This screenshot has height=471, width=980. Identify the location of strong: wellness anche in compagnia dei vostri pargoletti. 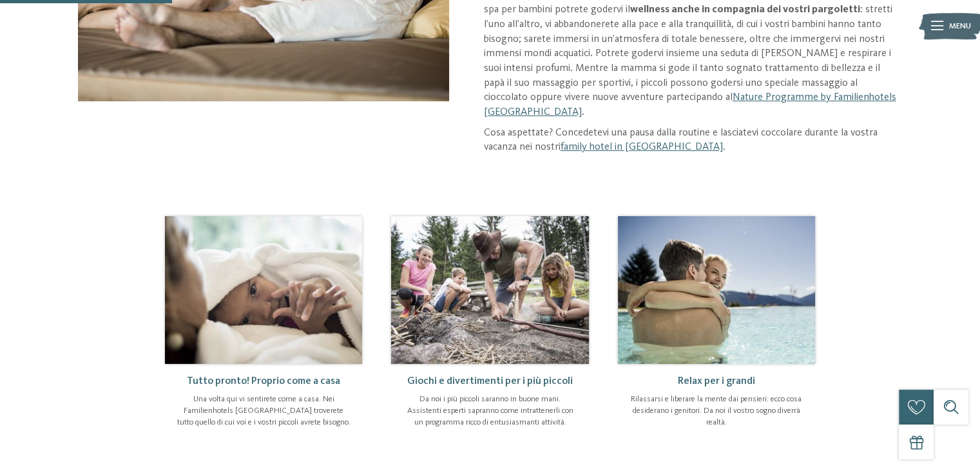
(745, 10).